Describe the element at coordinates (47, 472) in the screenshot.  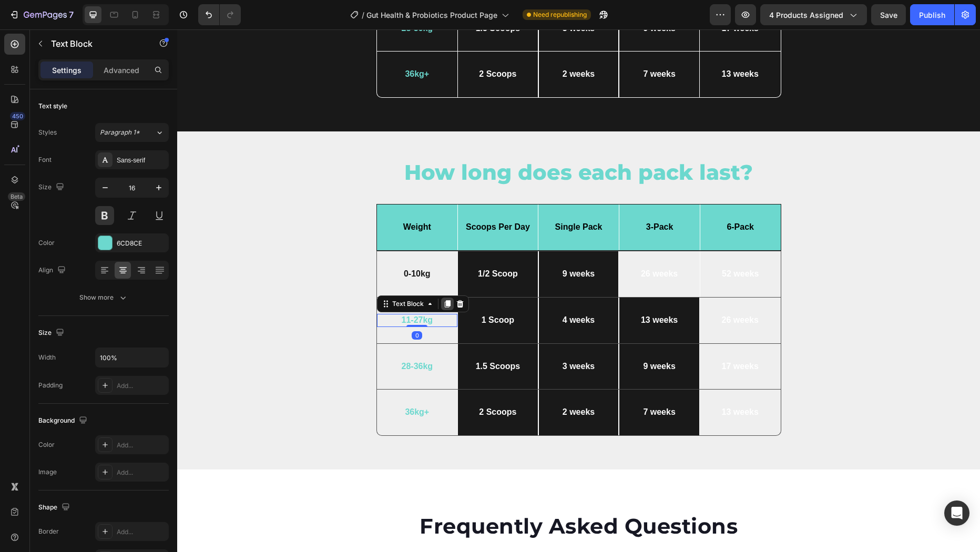
I see `div: Image` at that location.